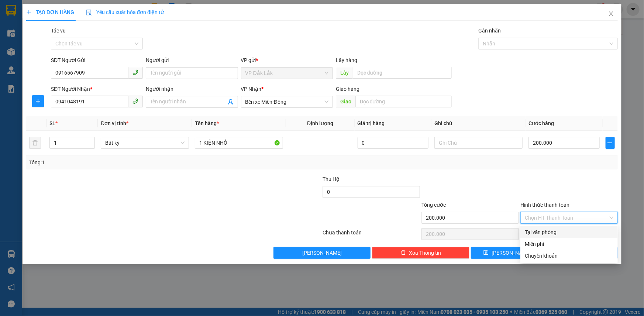  What do you see at coordinates (320, 123) in the screenshot?
I see `span: Định lượng` at bounding box center [320, 123].